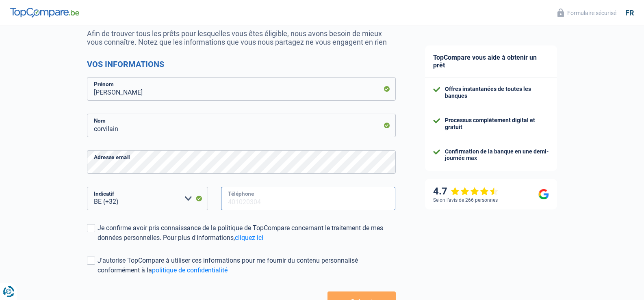  Describe the element at coordinates (465, 191) in the screenshot. I see `div: 4.7` at that location.